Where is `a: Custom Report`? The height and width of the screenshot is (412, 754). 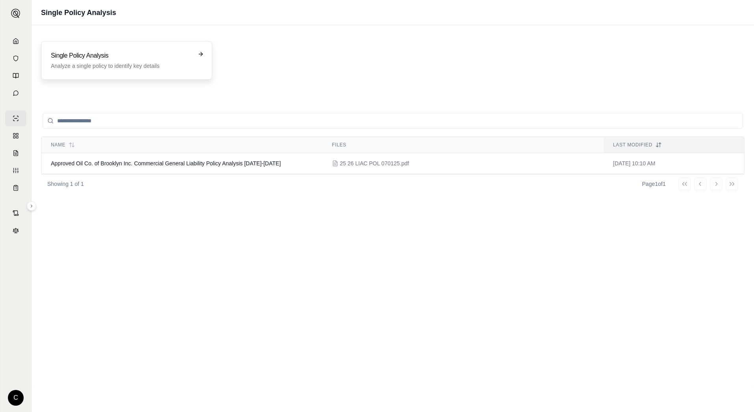 a: Custom Report is located at coordinates (16, 170).